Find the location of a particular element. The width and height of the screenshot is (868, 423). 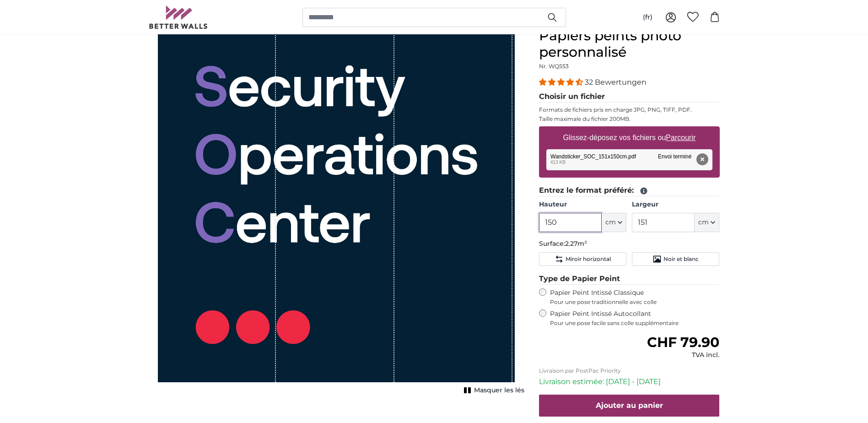

span: Noir et blanc is located at coordinates (681, 259).